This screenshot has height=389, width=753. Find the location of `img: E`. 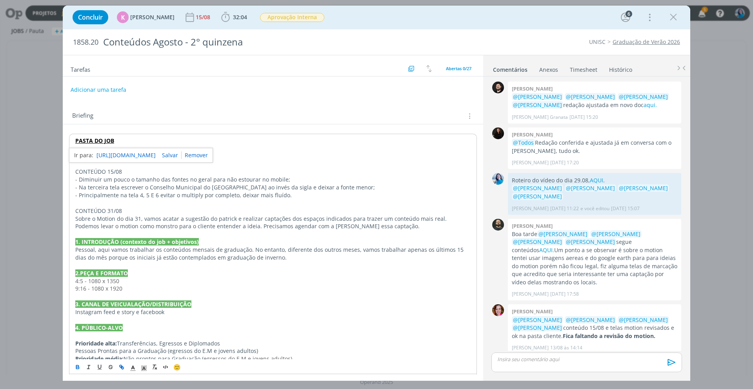

img: E is located at coordinates (498, 179).